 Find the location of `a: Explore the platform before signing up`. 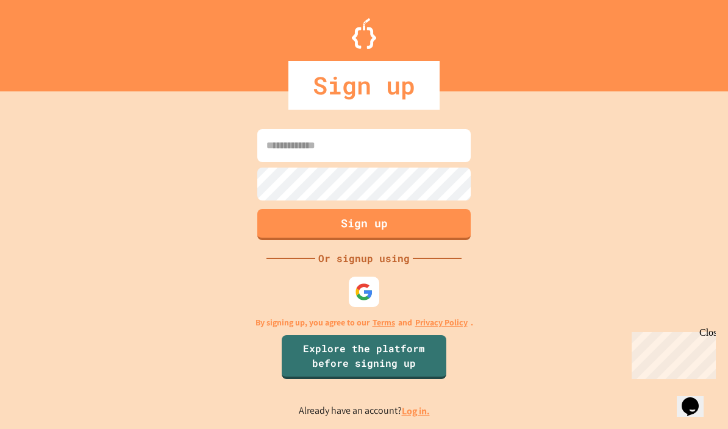

a: Explore the platform before signing up is located at coordinates (364, 357).